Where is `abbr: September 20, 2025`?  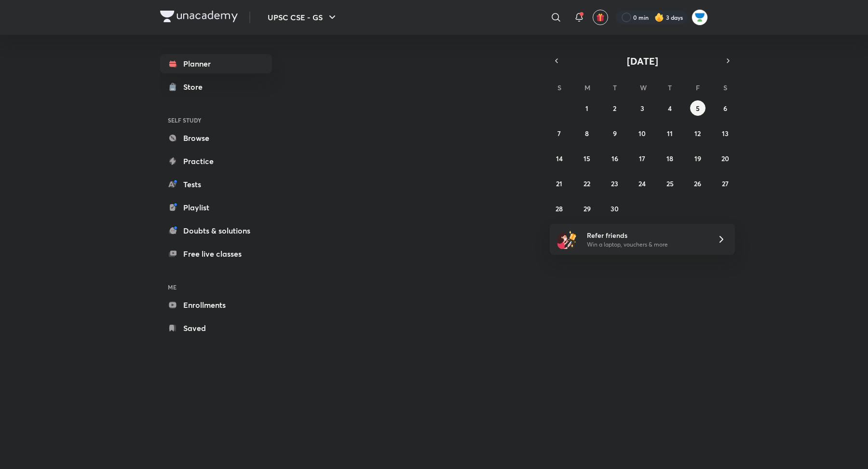 abbr: September 20, 2025 is located at coordinates (725, 158).